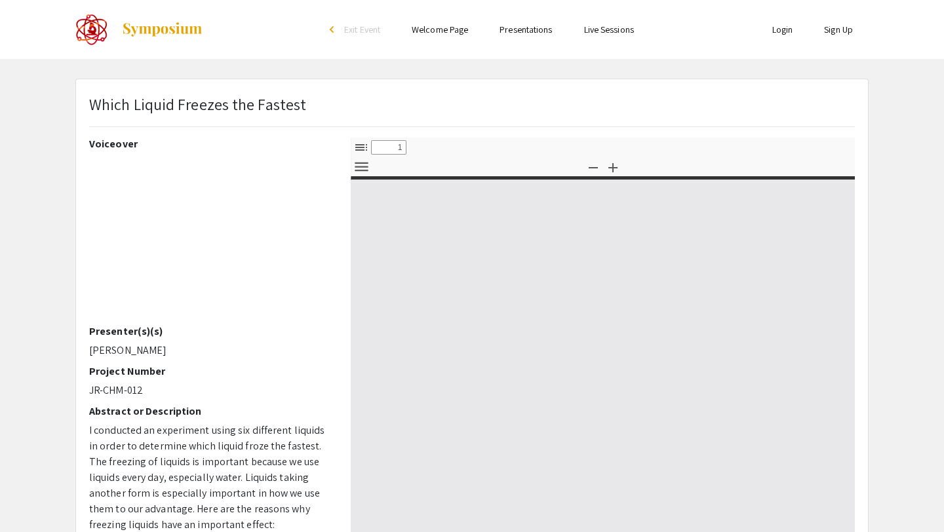  I want to click on p: JR-CHM-012, so click(210, 391).